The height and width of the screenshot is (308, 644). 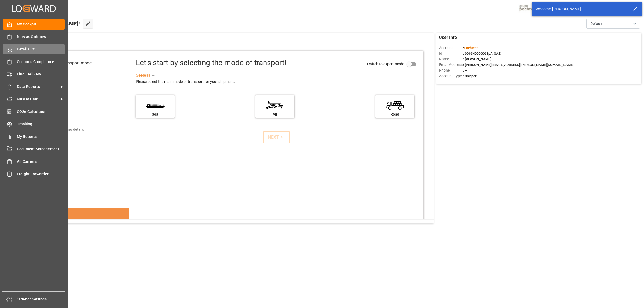 I want to click on span: Id, so click(x=451, y=54).